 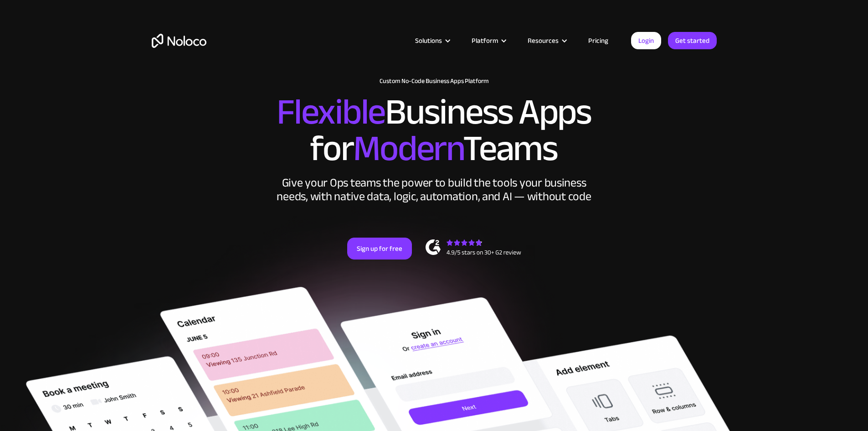 What do you see at coordinates (692, 41) in the screenshot?
I see `a: Get started` at bounding box center [692, 41].